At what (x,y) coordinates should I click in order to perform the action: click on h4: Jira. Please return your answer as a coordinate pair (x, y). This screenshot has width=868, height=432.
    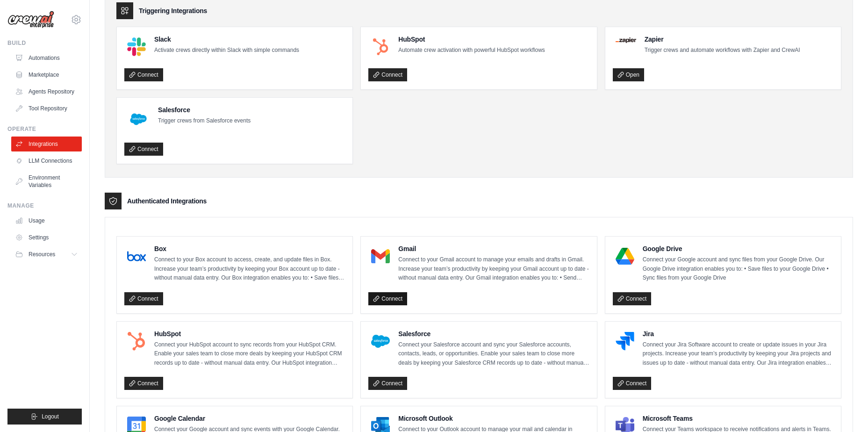
    Looking at the image, I should click on (738, 334).